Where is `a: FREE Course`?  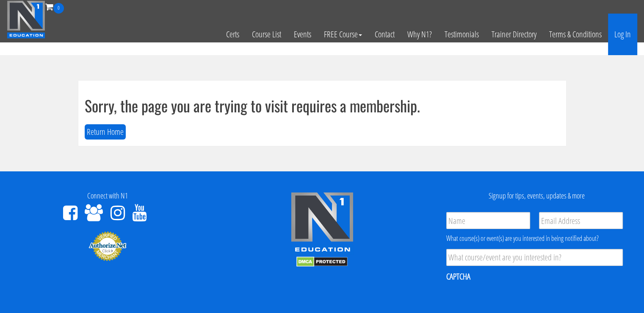
a: FREE Course is located at coordinates (343, 34).